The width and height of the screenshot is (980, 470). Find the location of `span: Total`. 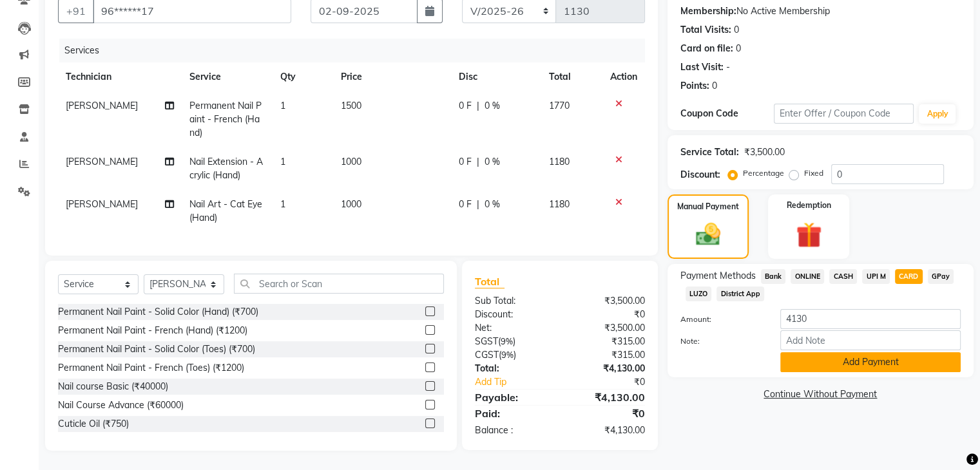

span: Total is located at coordinates (490, 281).